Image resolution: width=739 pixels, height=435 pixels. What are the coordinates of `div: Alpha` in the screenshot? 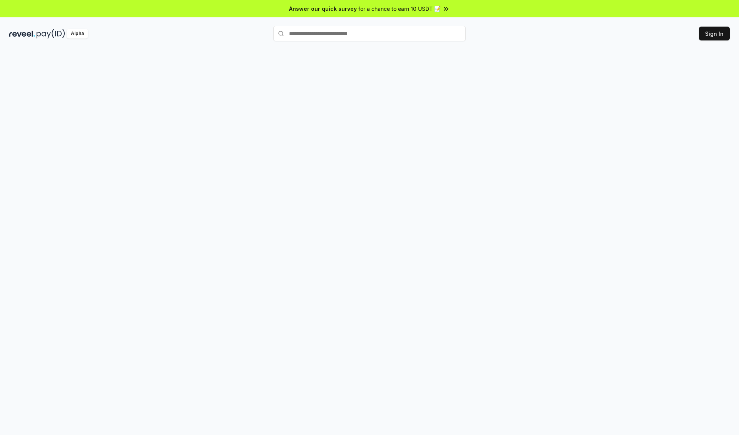 It's located at (77, 33).